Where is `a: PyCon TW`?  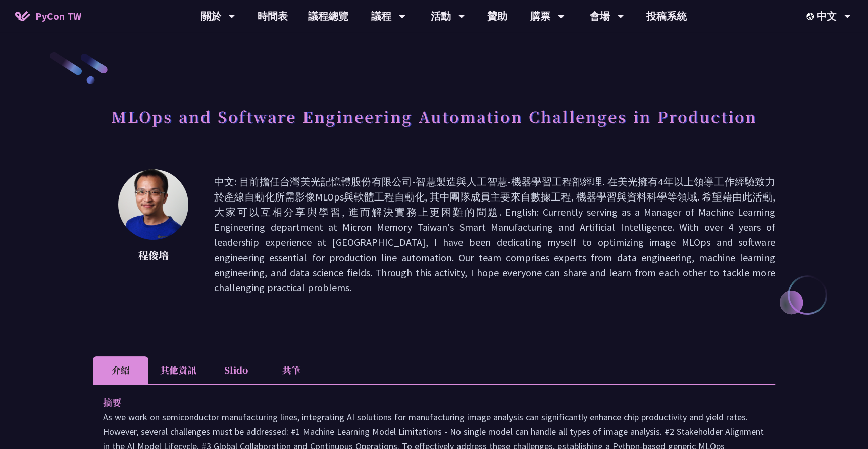
a: PyCon TW is located at coordinates (48, 16).